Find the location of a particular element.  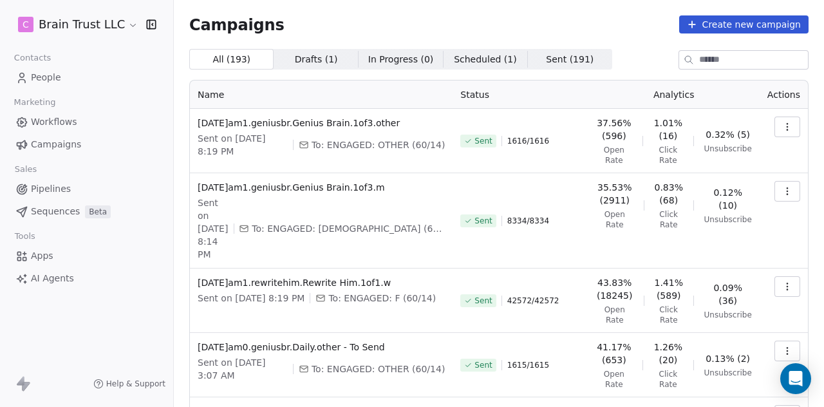

span: 42572 / 42572 is located at coordinates (533, 301).